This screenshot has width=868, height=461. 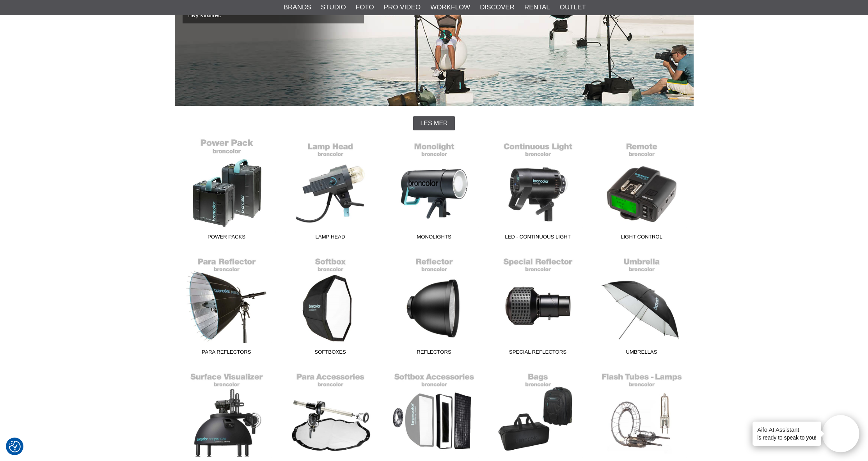 What do you see at coordinates (434, 191) in the screenshot?
I see `a: Monolights` at bounding box center [434, 191].